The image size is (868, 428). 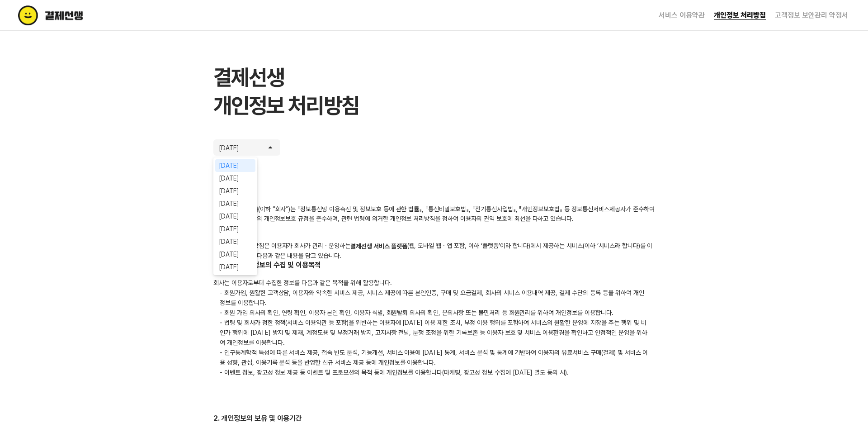 I want to click on h2: 1. 수집한 개인정보의 수집 및 이용목적, so click(x=434, y=265).